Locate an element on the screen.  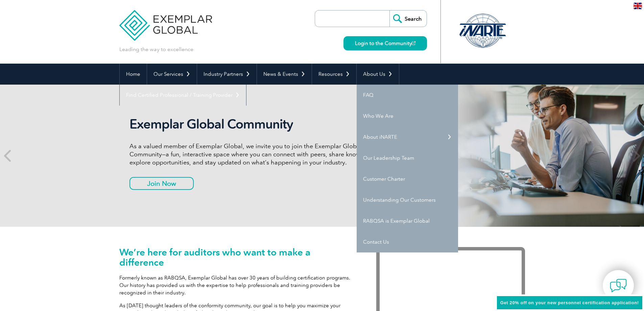
a: Our Services is located at coordinates (172, 74).